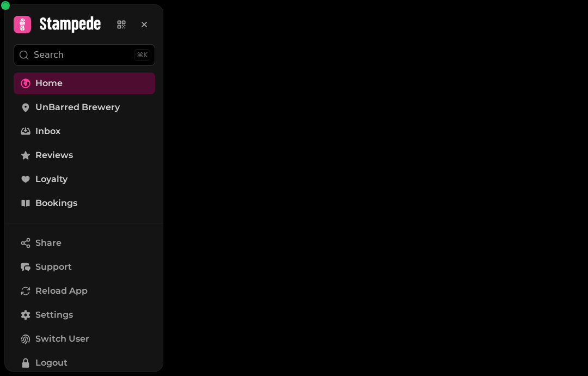 Image resolution: width=588 pixels, height=376 pixels. What do you see at coordinates (48, 131) in the screenshot?
I see `span: Inbox` at bounding box center [48, 131].